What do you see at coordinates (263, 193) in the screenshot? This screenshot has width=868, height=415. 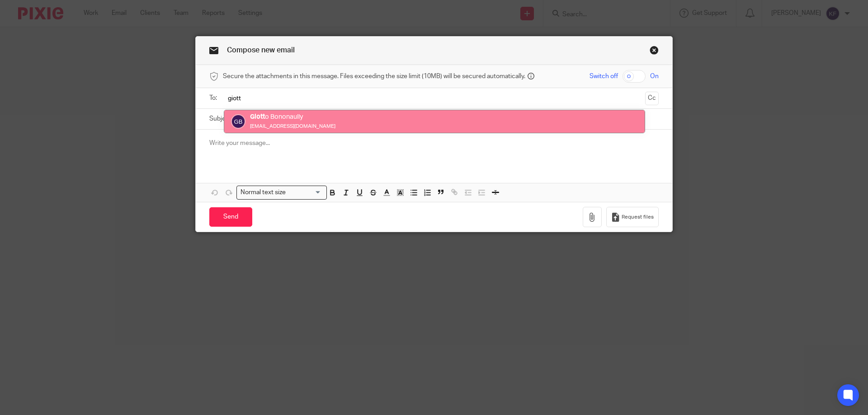 I see `span: Normal text size` at bounding box center [263, 193].